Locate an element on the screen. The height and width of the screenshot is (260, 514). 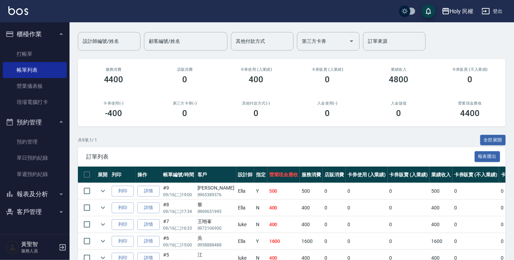
a: 報表匯出 is located at coordinates (488, 156).